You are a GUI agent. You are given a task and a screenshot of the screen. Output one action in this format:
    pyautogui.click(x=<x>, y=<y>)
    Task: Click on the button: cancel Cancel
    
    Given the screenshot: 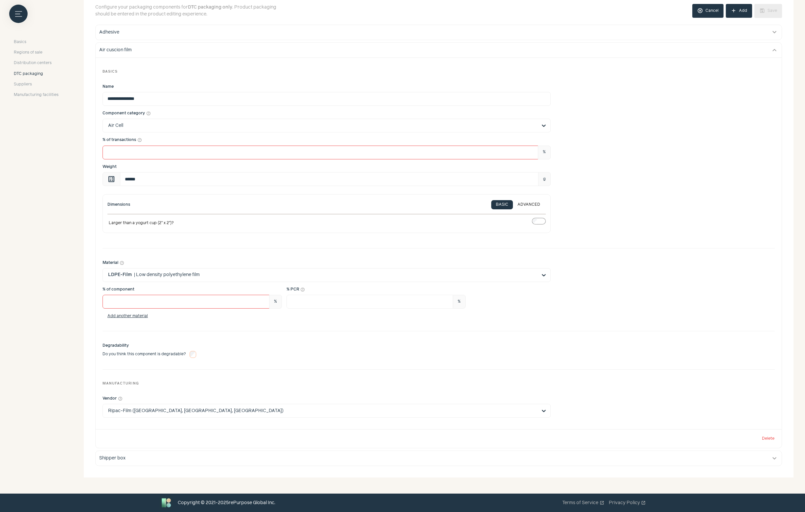 What is the action you would take?
    pyautogui.click(x=707, y=11)
    